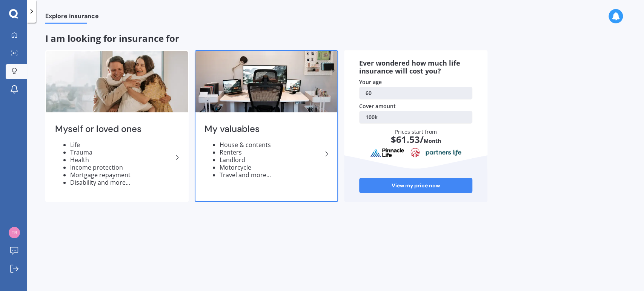 Image resolution: width=644 pixels, height=291 pixels. What do you see at coordinates (432, 141) in the screenshot?
I see `span: Month` at bounding box center [432, 141].